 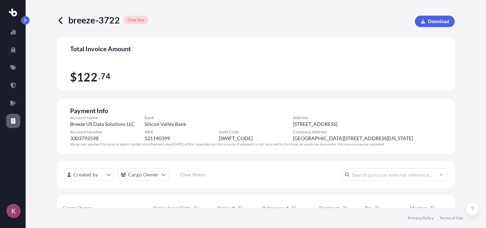 What do you see at coordinates (172, 208) in the screenshot?
I see `span: Policy Issue Date` at bounding box center [172, 208].